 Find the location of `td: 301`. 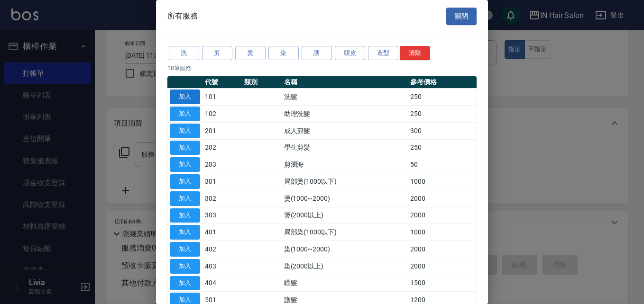

td: 301 is located at coordinates (222, 182).